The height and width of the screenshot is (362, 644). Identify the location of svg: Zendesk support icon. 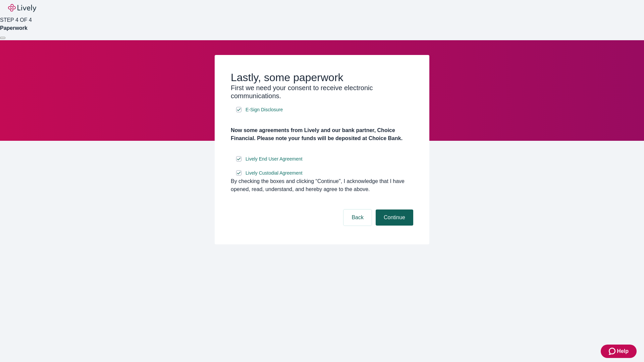
(613, 351).